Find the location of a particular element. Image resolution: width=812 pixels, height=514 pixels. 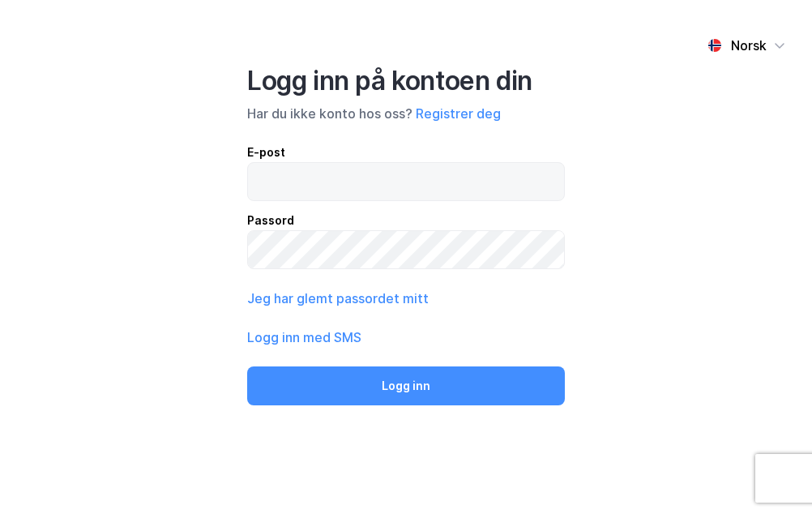

button: Jeg har glemt passordet mitt is located at coordinates (338, 298).